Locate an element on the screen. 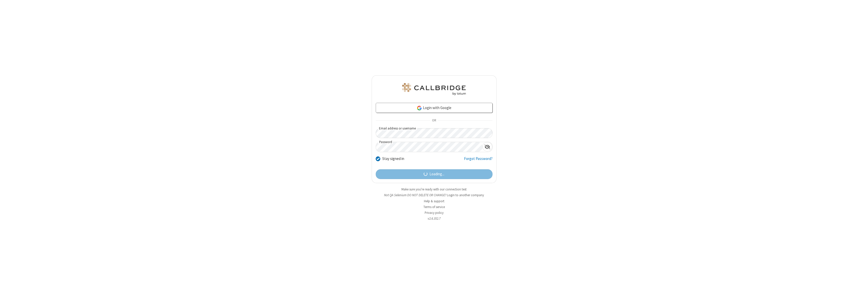 The width and height of the screenshot is (868, 300). a: Login with Google is located at coordinates (434, 108).